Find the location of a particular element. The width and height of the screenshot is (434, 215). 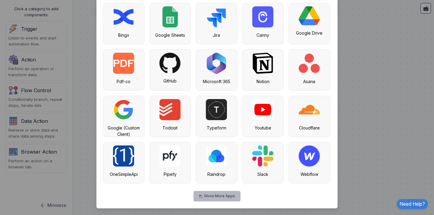

div: Bingx is located at coordinates (124, 35).